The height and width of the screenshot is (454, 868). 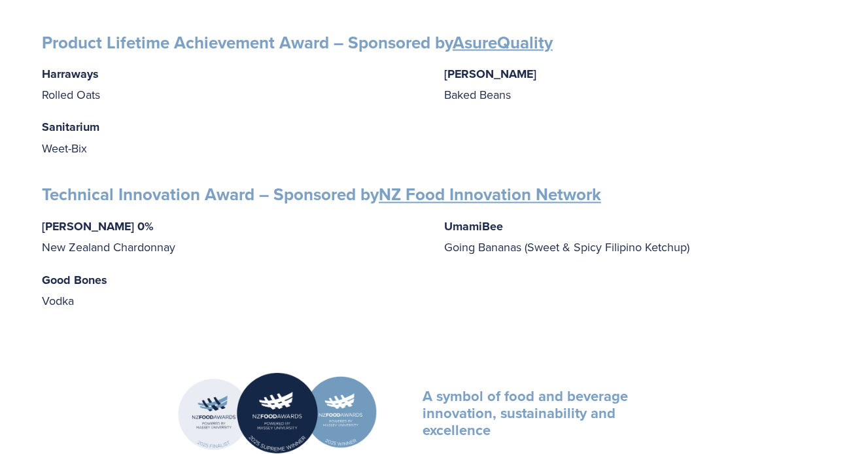 What do you see at coordinates (233, 85) in the screenshot?
I see `p: Rolled Oats` at bounding box center [233, 85].